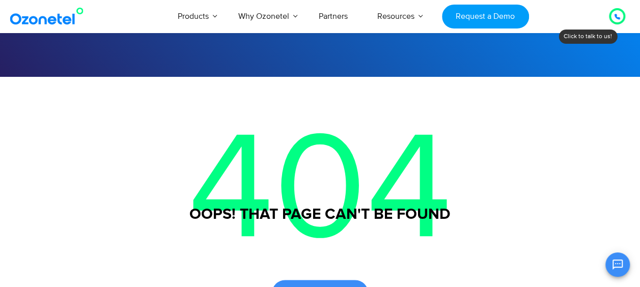 This screenshot has height=287, width=640. I want to click on button: Open chat, so click(617, 265).